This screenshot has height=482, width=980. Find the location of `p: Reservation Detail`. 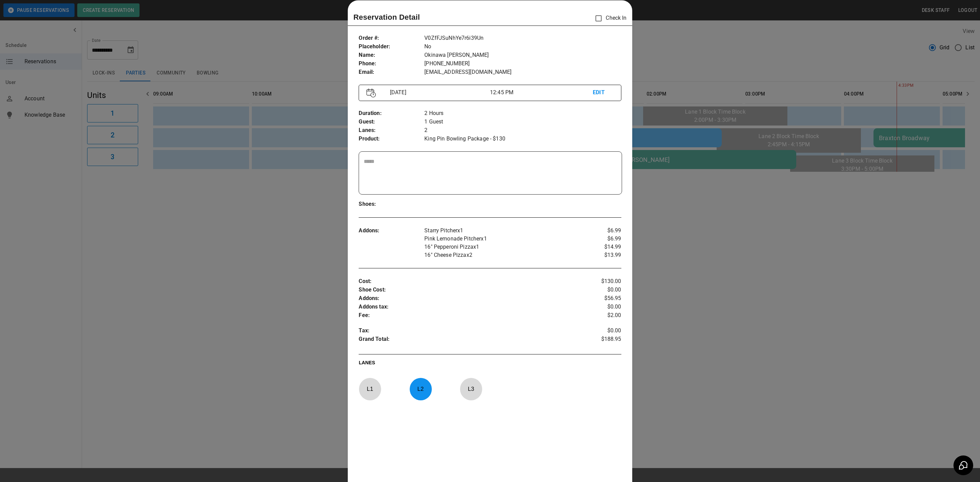

p: Reservation Detail is located at coordinates (387, 17).